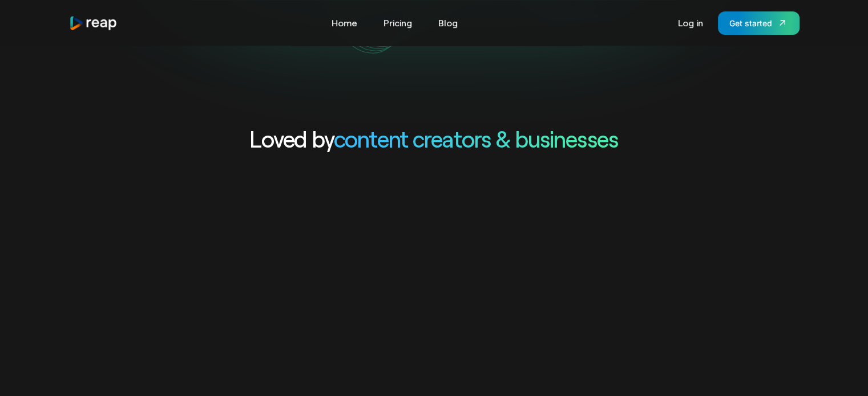 The image size is (868, 396). I want to click on div: Get started, so click(750, 23).